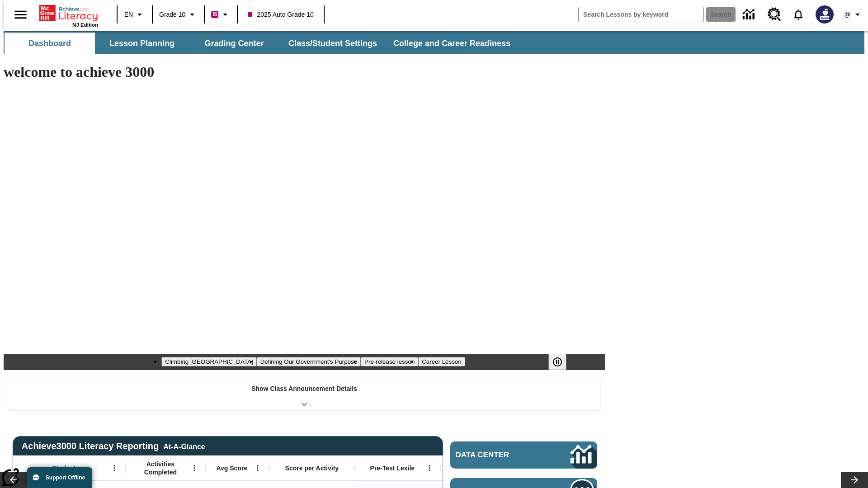 Image resolution: width=868 pixels, height=488 pixels. Describe the element at coordinates (562, 362) in the screenshot. I see `div: Pause` at that location.